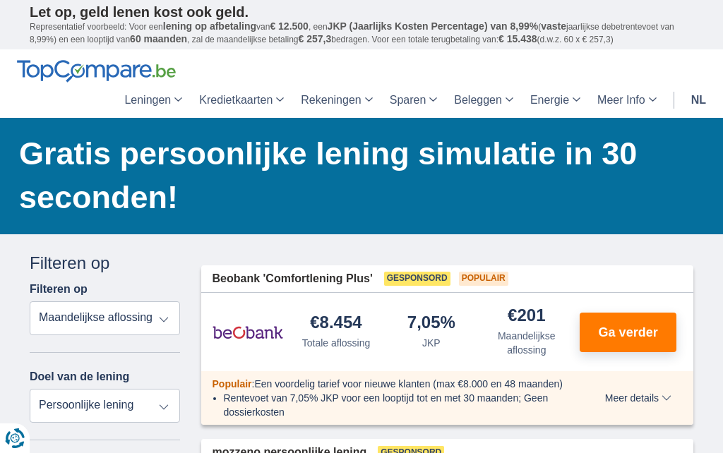  I want to click on span: Ga verder, so click(628, 332).